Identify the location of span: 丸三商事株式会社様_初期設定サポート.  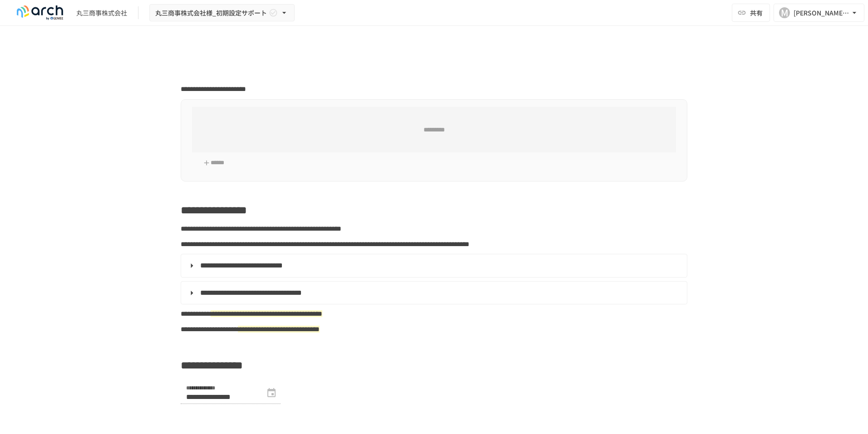
(211, 13).